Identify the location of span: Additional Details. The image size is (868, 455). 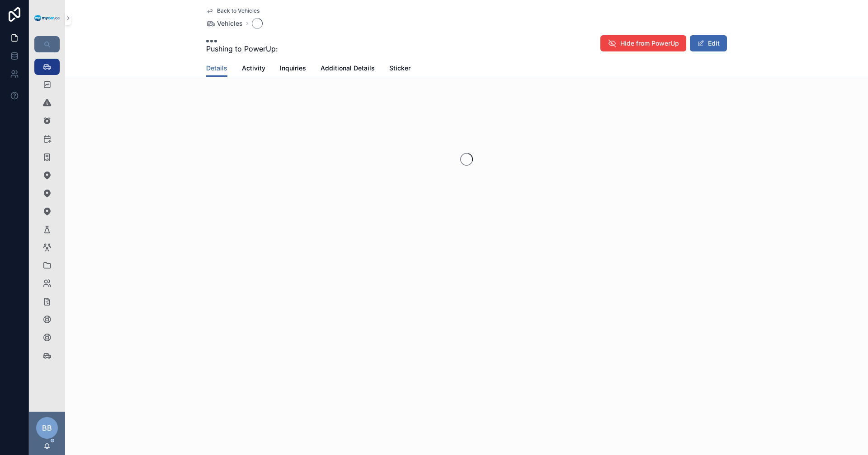
(347, 68).